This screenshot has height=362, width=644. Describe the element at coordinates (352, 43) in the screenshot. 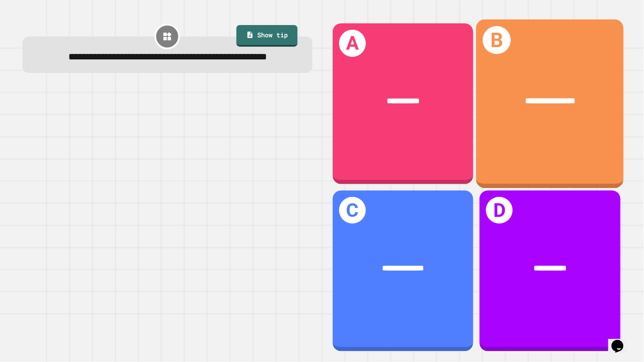

I see `h1: A` at that location.